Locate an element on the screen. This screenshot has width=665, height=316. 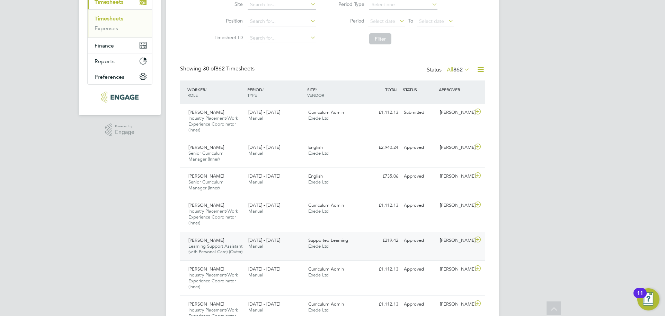
label: Position is located at coordinates (227, 21).